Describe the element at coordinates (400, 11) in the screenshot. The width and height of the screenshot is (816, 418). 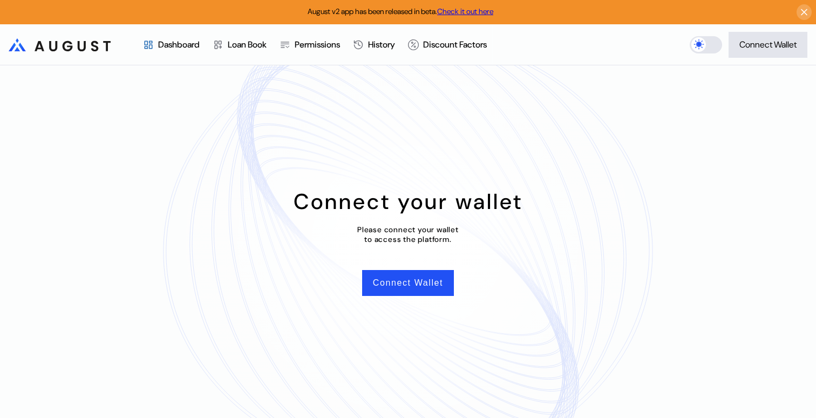
I see `span: August v2 app has been released in beta.` at that location.